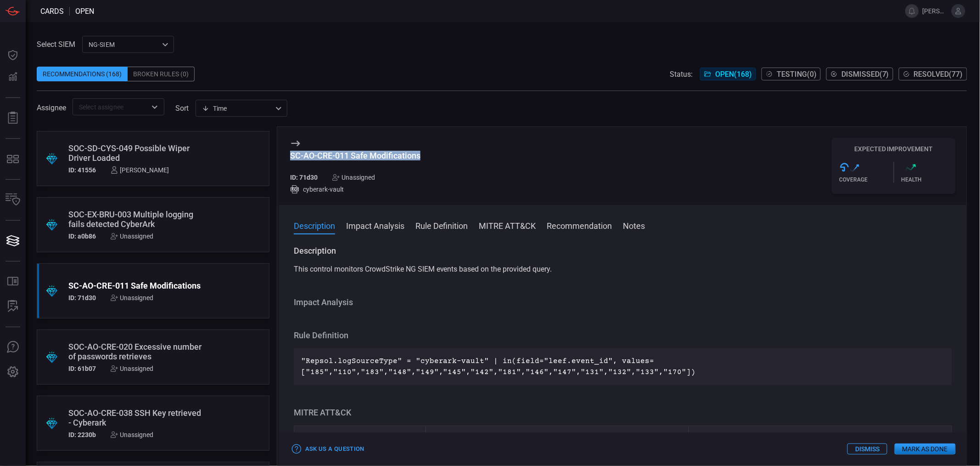 Image resolution: width=980 pixels, height=466 pixels. I want to click on button: Open(168), so click(728, 74).